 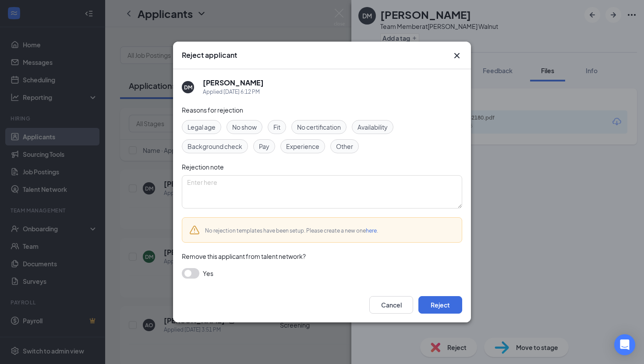 What do you see at coordinates (372, 127) in the screenshot?
I see `span: Availability` at bounding box center [372, 127].